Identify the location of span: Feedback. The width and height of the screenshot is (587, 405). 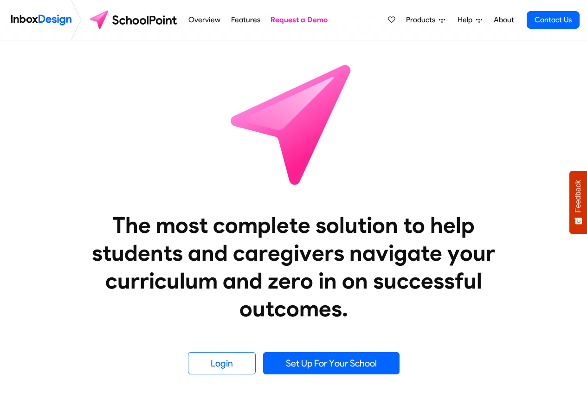
(579, 196).